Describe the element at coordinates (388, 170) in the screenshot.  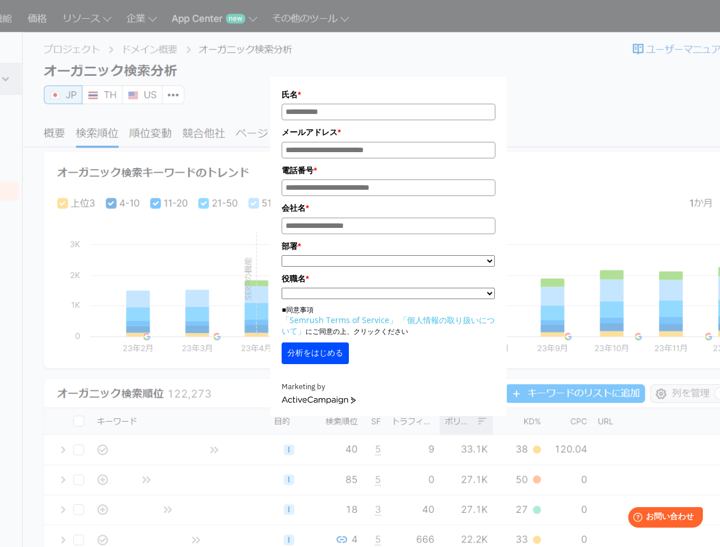
I see `label: 電話番号` at that location.